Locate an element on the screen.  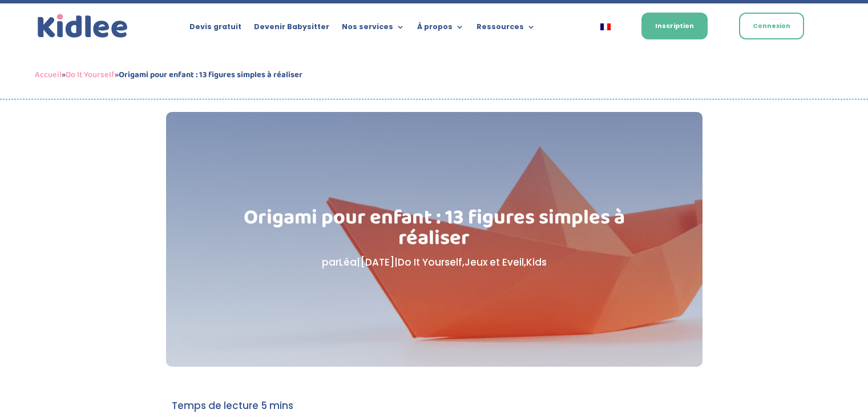
a: Devenir Babysitter is located at coordinates (291, 30).